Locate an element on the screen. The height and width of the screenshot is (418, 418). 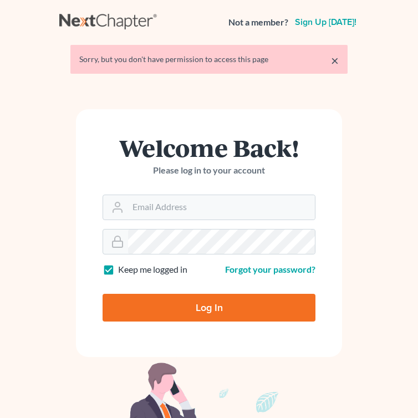
a: Forgot your password? is located at coordinates (270, 269).